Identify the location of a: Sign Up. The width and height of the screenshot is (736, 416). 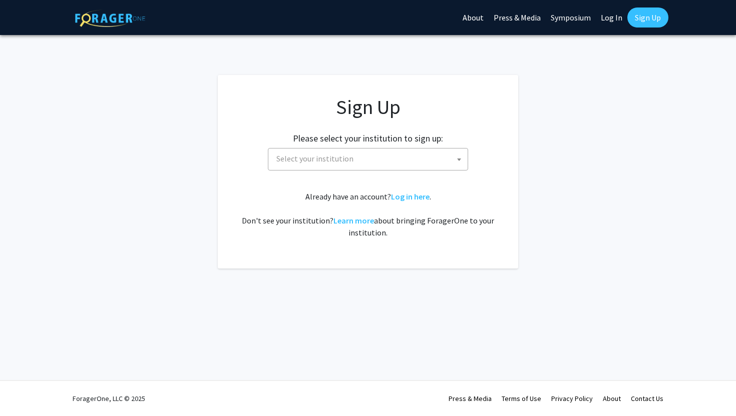
(648, 18).